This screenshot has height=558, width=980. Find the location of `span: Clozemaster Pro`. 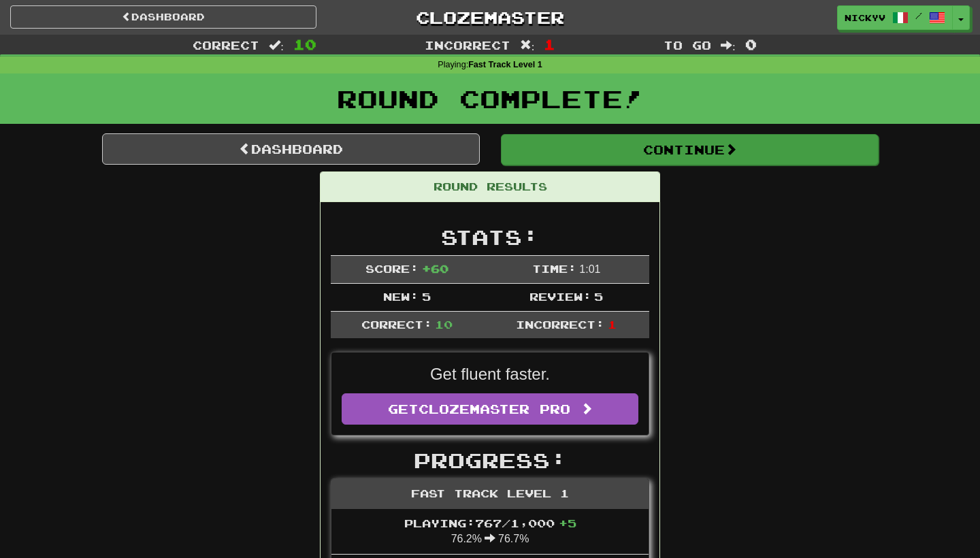

span: Clozemaster Pro is located at coordinates (494, 409).